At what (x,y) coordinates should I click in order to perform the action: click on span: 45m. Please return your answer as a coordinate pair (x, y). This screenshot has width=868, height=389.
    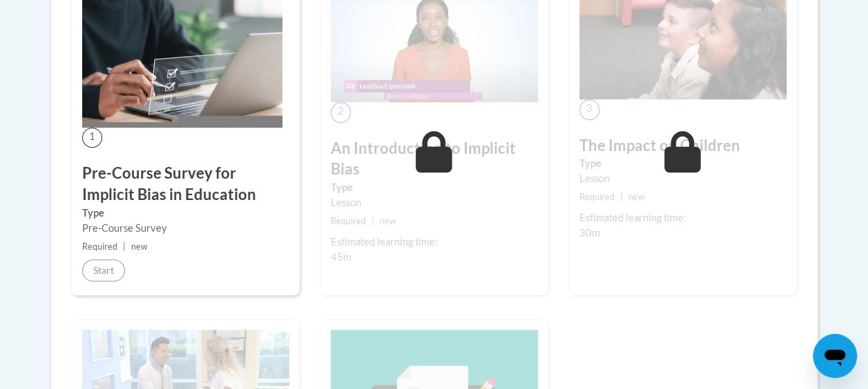
    Looking at the image, I should click on (342, 256).